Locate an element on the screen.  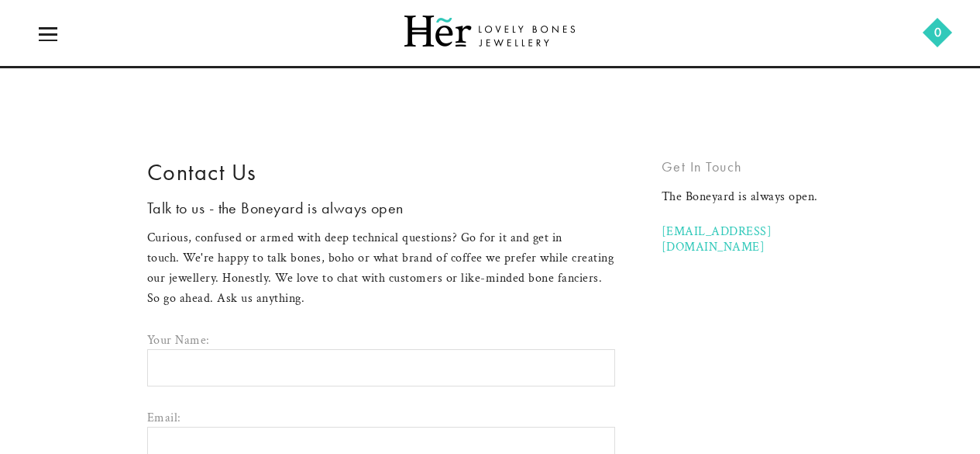
p: Curious, confused or armed with deep technical questions? Go for it and get in touch. We're happy... is located at coordinates (381, 268).